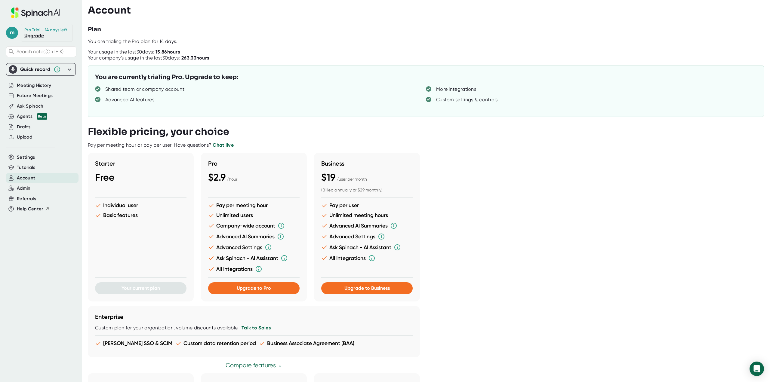  What do you see at coordinates (32, 116) in the screenshot?
I see `div: Agents` at bounding box center [32, 116].